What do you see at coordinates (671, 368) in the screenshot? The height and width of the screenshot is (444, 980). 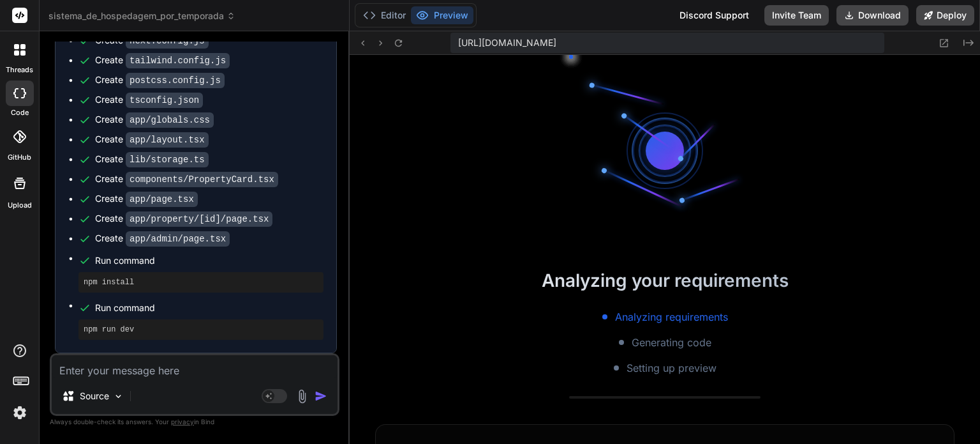 I see `span: Setting up preview` at bounding box center [671, 368].